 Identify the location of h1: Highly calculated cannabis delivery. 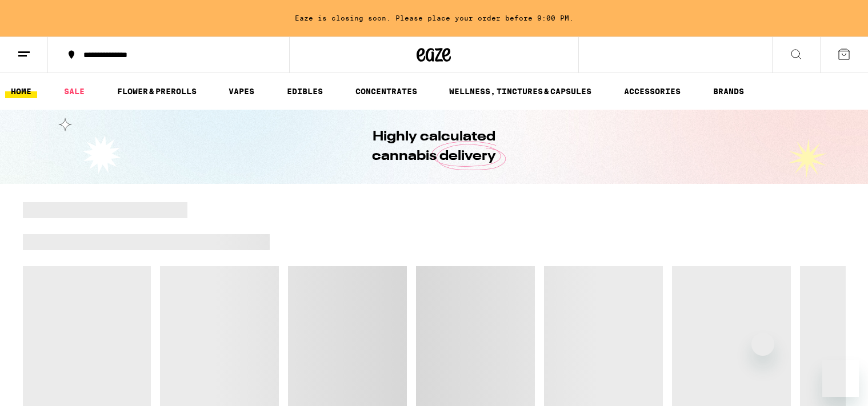
(435, 147).